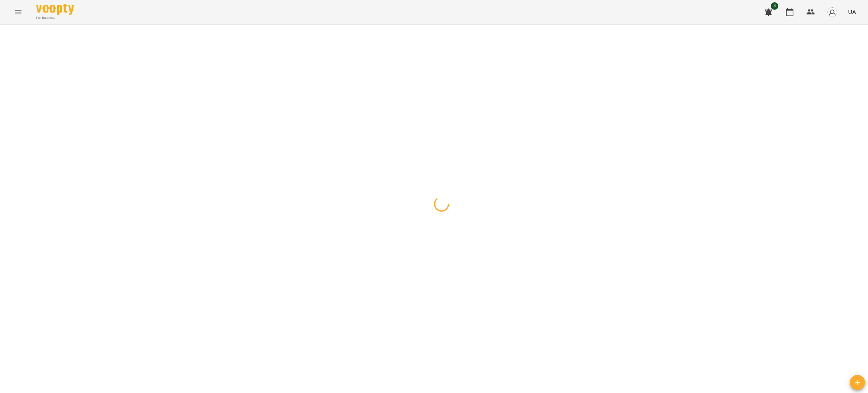  I want to click on img: avatar_s.png, so click(833, 12).